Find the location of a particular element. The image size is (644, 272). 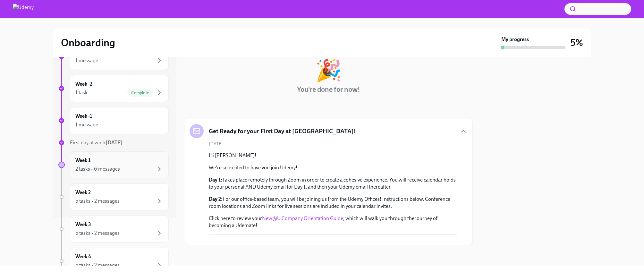

a: Week 25 tasks • 2 messages is located at coordinates (113, 197).